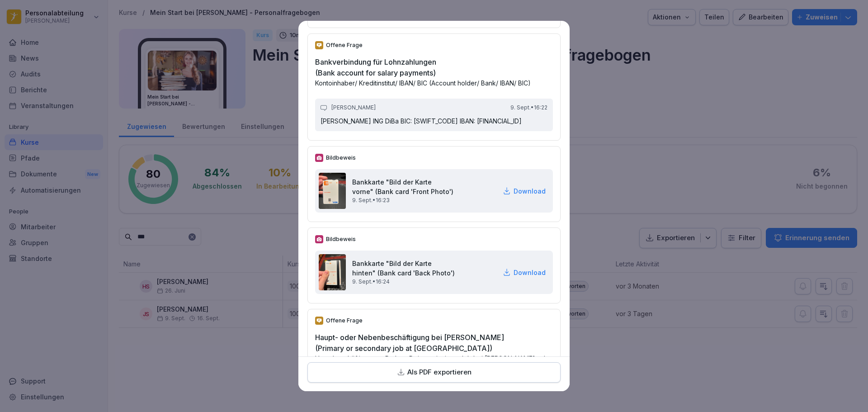 This screenshot has width=868, height=412. Describe the element at coordinates (434, 68) in the screenshot. I see `h2: Bankverbindung für Lohnzahlungen (Bank account for salary payments)` at that location.